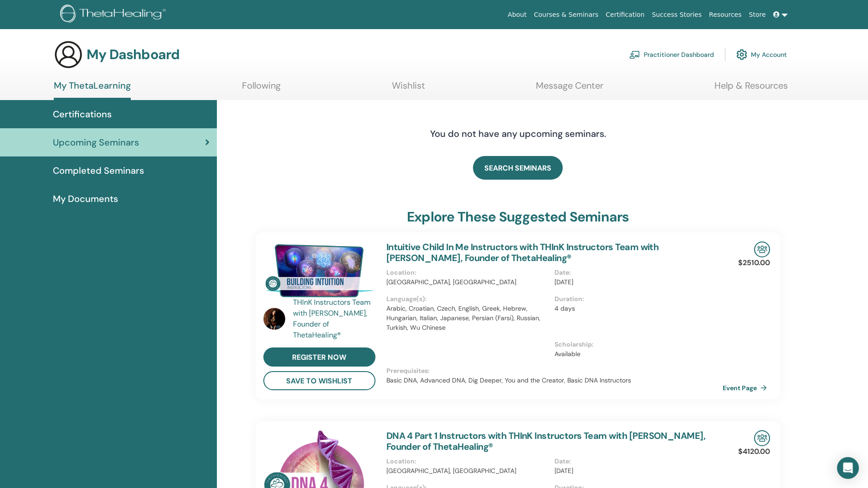 The height and width of the screenshot is (488, 868). Describe the element at coordinates (114, 15) in the screenshot. I see `img: logo.png` at that location.